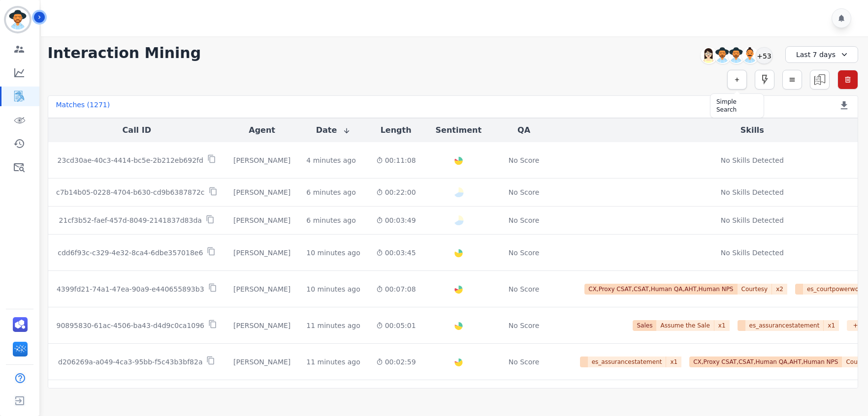 The height and width of the screenshot is (416, 868). What do you see at coordinates (738, 106) in the screenshot?
I see `div: Simple Search` at bounding box center [738, 106].